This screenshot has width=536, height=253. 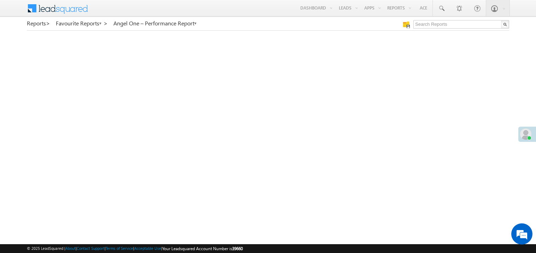 What do you see at coordinates (148, 248) in the screenshot?
I see `a: Acceptable Use` at bounding box center [148, 248].